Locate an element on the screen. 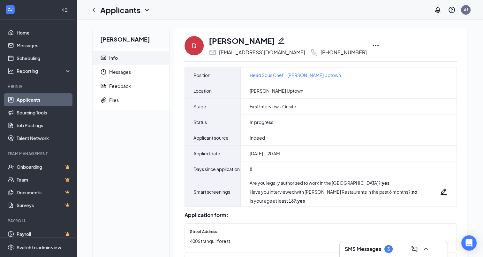 The width and height of the screenshot is (483, 257). svg: ChevronUp is located at coordinates (426, 249).